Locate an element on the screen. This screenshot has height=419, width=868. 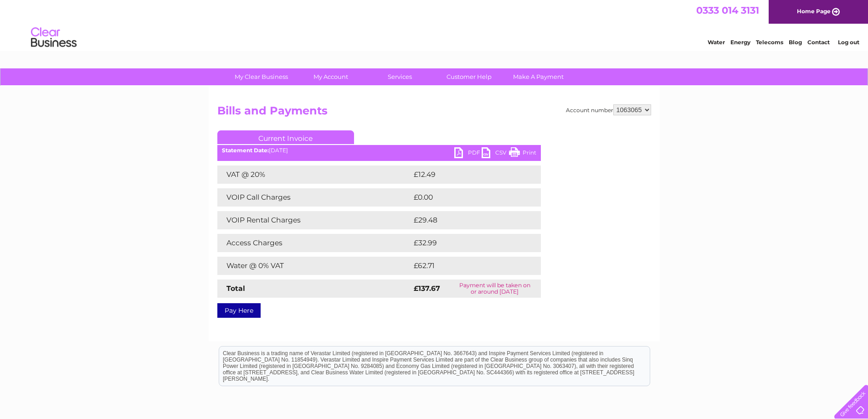
img: logo.png is located at coordinates (54, 37).